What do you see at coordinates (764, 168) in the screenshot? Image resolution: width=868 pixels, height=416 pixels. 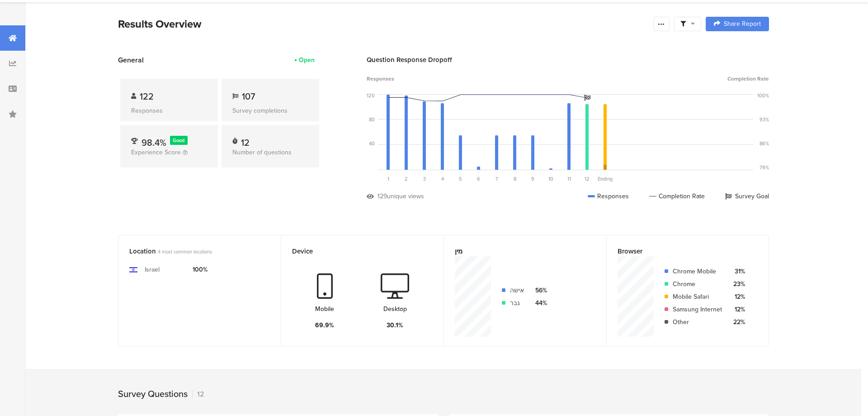 I see `div: 79%` at bounding box center [764, 168].